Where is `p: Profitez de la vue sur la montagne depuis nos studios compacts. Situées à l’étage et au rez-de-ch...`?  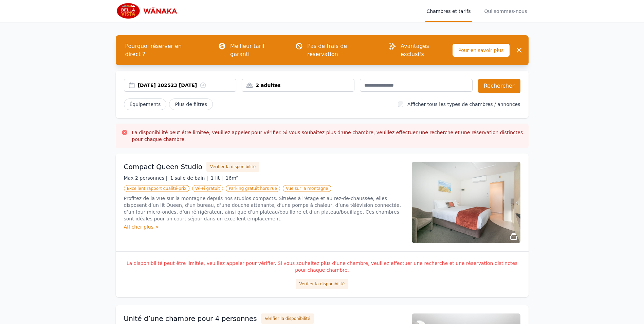
p: Profitez de la vue sur la montagne depuis nos studios compacts. Situées à l’étage et au rez-de-ch... is located at coordinates (264, 209).